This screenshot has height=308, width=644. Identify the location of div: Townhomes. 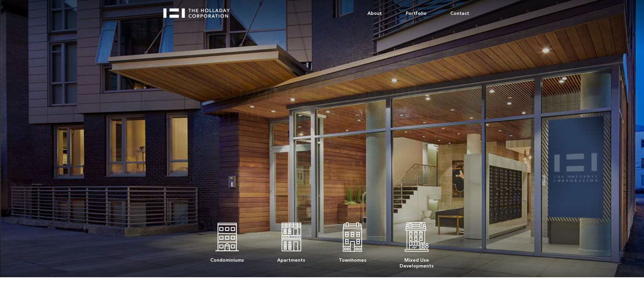
(353, 258).